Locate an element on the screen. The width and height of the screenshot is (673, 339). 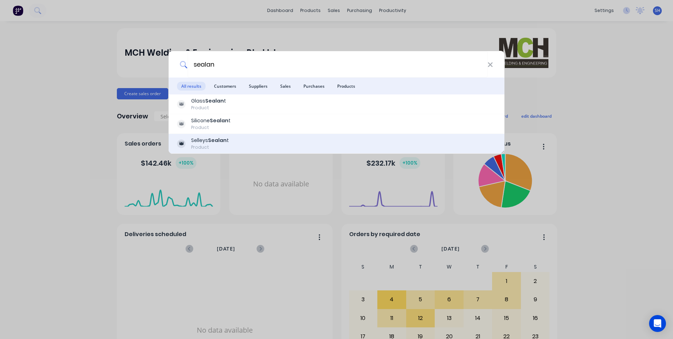
input: Start typing a customer or supplier name to create a new order... is located at coordinates (338, 64).